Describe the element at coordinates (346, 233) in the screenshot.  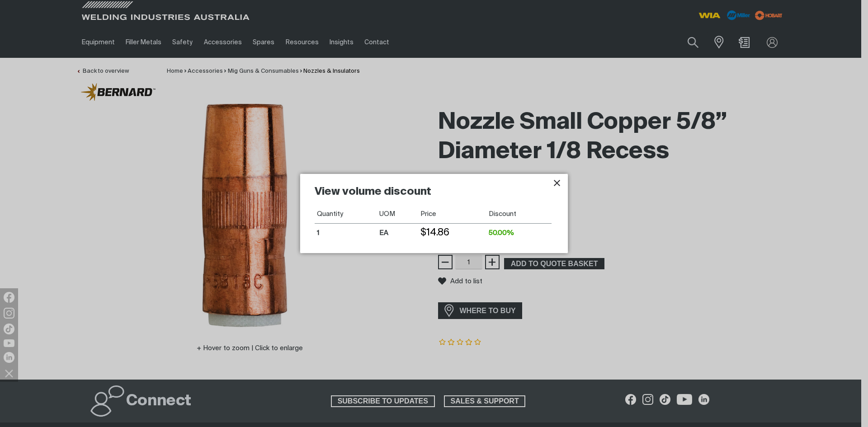
I see `td: 1` at that location.